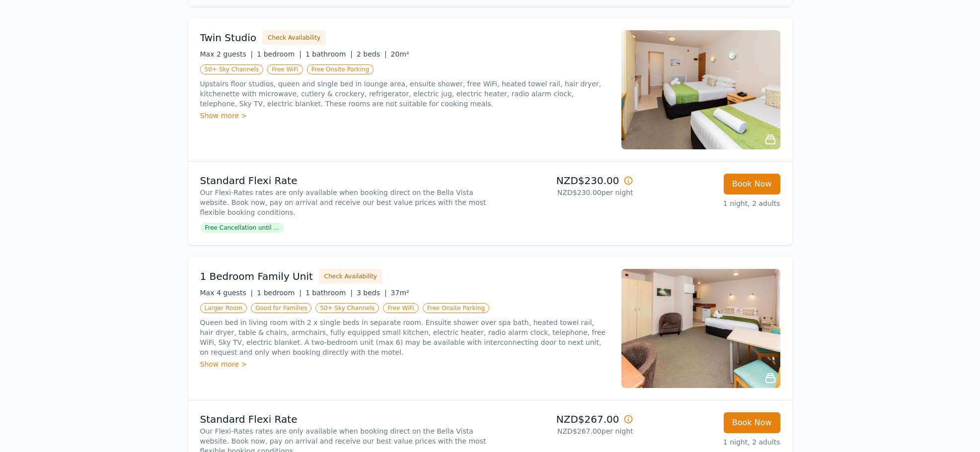  What do you see at coordinates (227, 54) in the screenshot?
I see `span: Max 2 guests |` at bounding box center [227, 54].